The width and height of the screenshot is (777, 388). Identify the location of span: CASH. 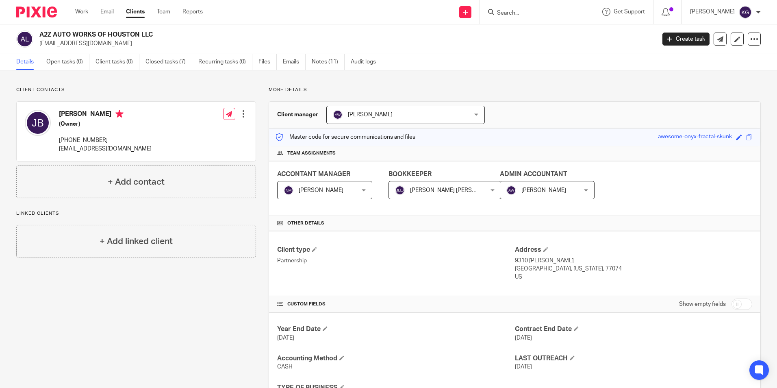
(285, 367).